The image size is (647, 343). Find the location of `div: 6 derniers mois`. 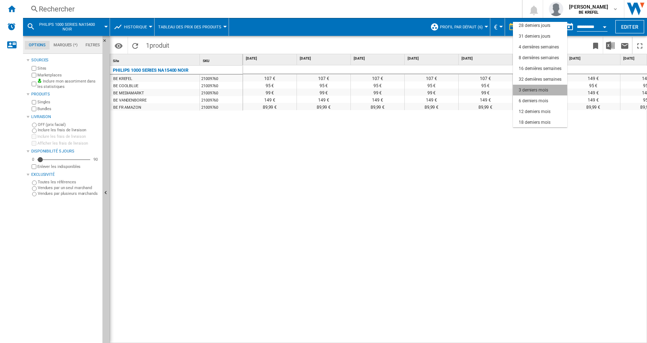

div: 6 derniers mois is located at coordinates (533, 101).